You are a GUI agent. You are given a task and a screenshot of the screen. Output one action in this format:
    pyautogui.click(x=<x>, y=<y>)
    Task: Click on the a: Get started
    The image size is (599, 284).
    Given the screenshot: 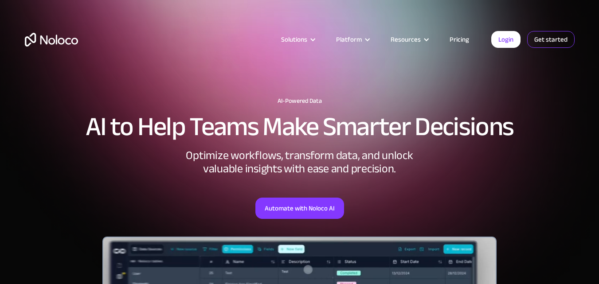 What is the action you would take?
    pyautogui.click(x=550, y=39)
    